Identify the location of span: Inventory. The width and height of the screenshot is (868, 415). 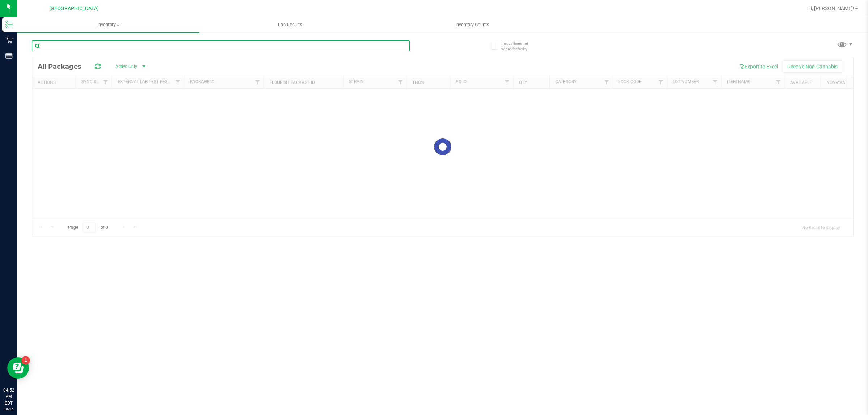
(108, 25).